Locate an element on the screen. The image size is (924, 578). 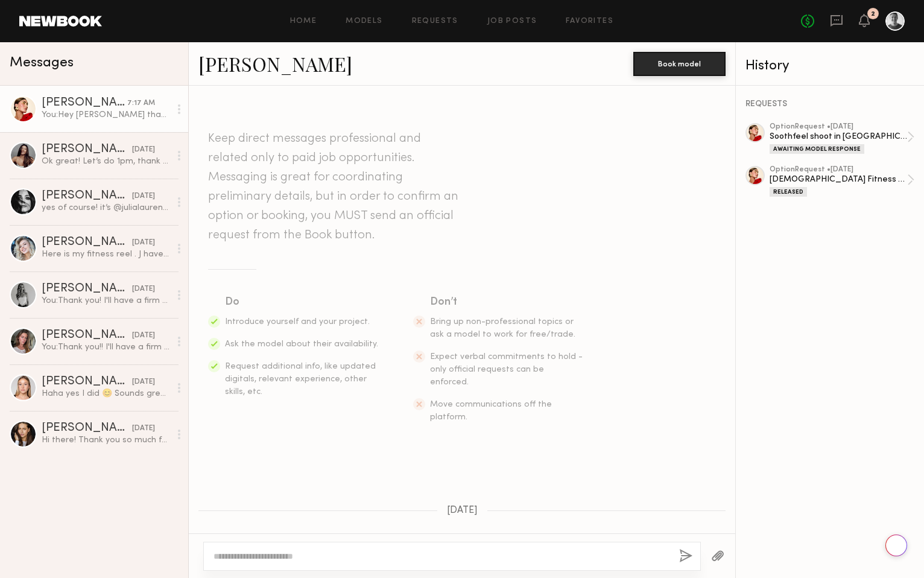
span: Move communications off the platform. is located at coordinates (491, 411).